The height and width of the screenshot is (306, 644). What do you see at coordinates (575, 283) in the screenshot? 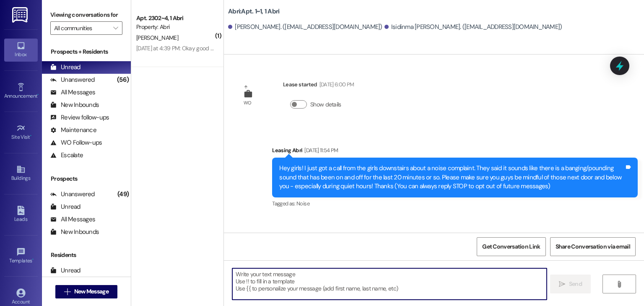
I see `span: Send` at bounding box center [575, 283].